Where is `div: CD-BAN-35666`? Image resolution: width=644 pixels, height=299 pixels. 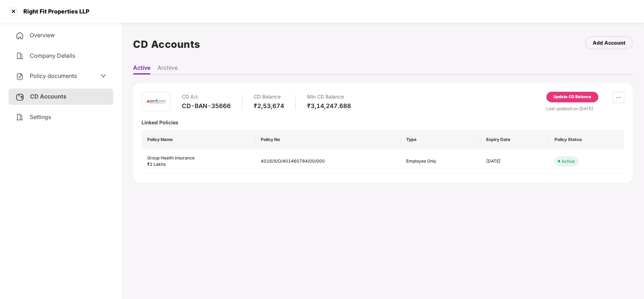
div: CD-BAN-35666 is located at coordinates (206, 106).